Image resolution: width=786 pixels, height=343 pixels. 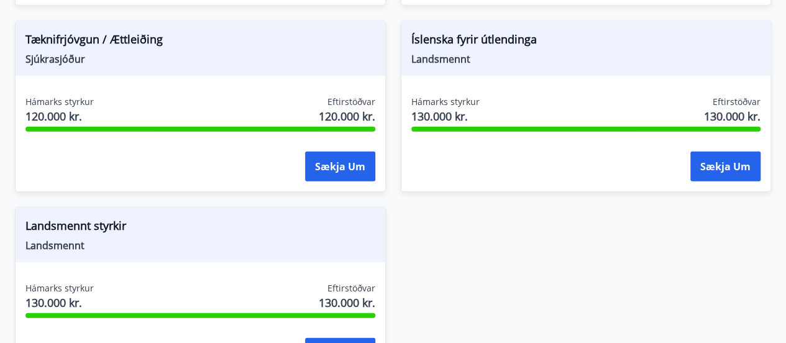 What do you see at coordinates (200, 42) in the screenshot?
I see `span: Tæknifrjóvgun / Ættleiðing` at bounding box center [200, 42].